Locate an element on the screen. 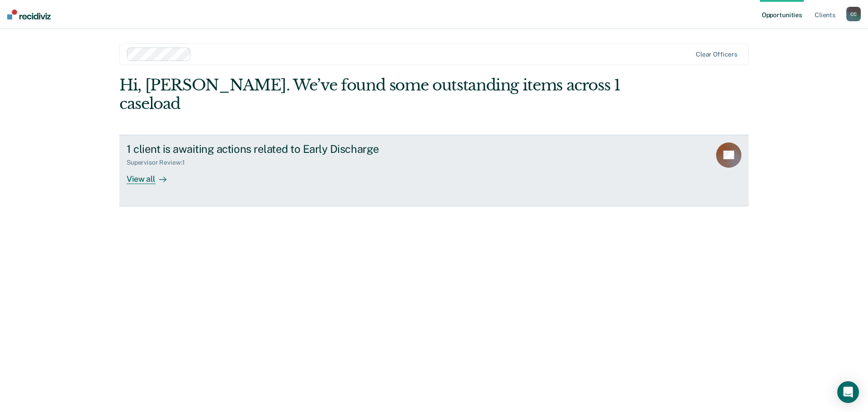 The height and width of the screenshot is (412, 868). div: View all is located at coordinates (152, 175).